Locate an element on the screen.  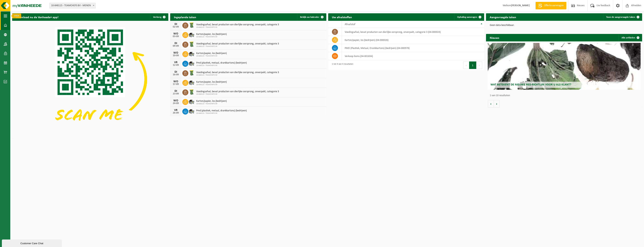
a: Ophaling aanvragen is located at coordinates (469, 17).